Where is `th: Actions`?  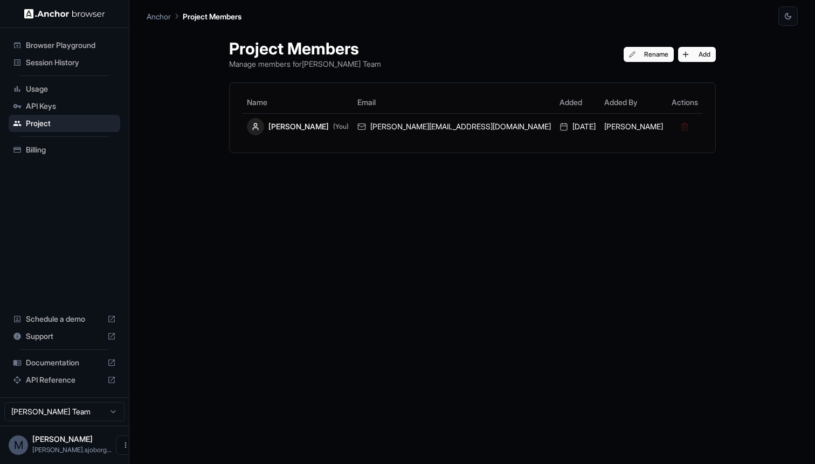
th: Actions is located at coordinates (684, 102).